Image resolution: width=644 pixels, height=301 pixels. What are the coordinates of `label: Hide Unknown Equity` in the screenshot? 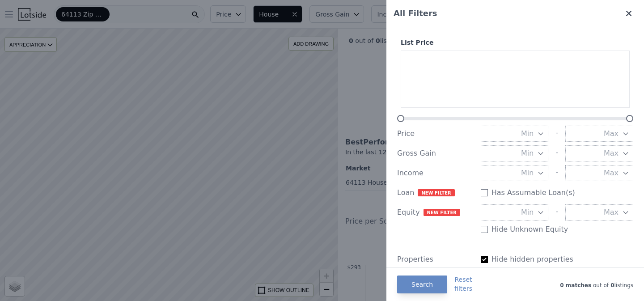 It's located at (530, 230).